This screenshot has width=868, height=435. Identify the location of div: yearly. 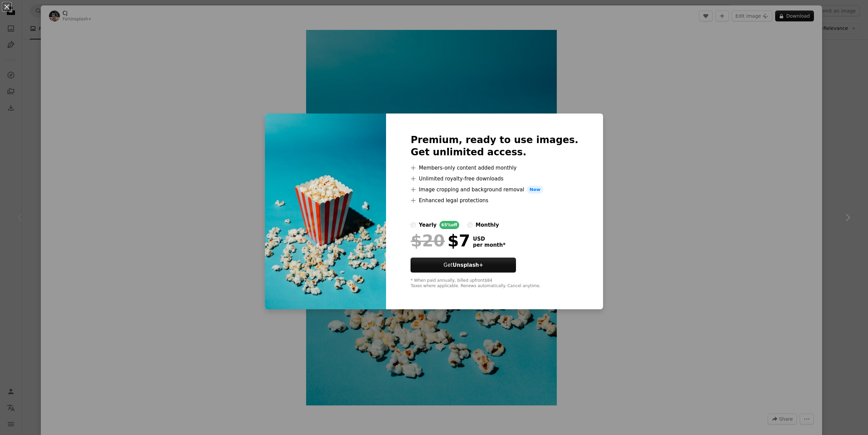
(428, 225).